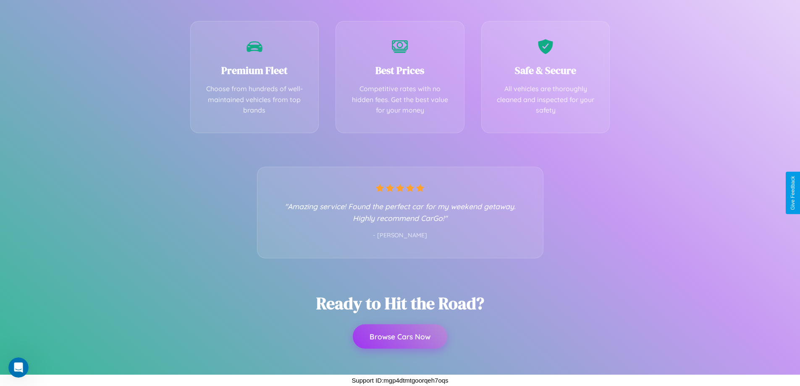  Describe the element at coordinates (546, 70) in the screenshot. I see `h3: Safe & Secure` at that location.